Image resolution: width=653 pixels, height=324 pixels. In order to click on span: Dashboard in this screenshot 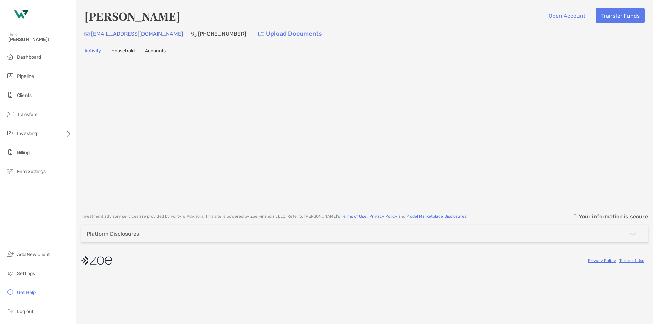, I will do `click(29, 57)`.